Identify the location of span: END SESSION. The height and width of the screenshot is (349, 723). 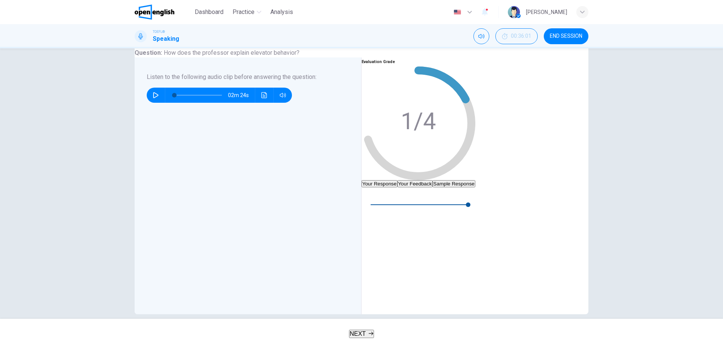
(566, 36).